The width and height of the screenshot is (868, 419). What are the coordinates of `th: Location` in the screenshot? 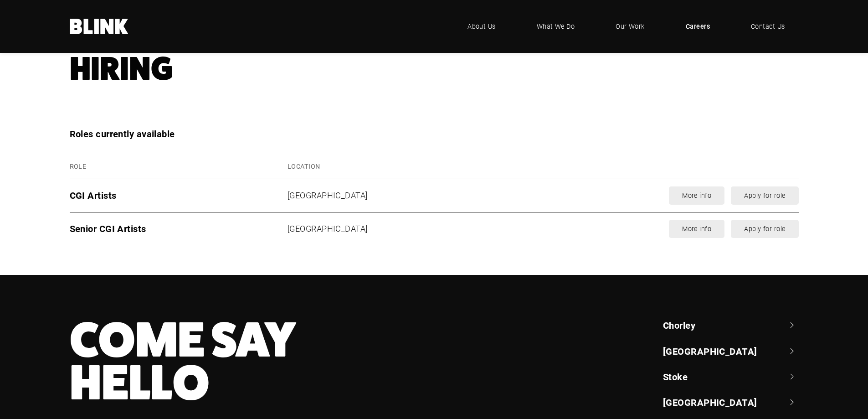 It's located at (386, 167).